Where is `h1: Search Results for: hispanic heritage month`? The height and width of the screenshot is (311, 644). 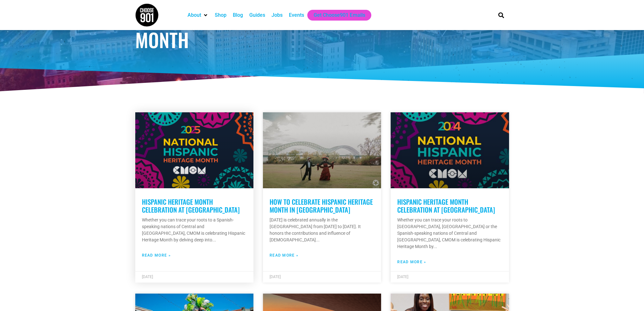
h1: Search Results for: hispanic heritage month is located at coordinates (322, 30).